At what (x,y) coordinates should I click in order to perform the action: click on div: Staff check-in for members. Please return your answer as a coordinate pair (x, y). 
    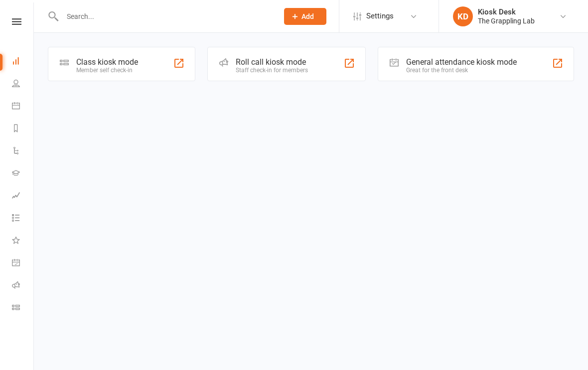
    Looking at the image, I should click on (271, 70).